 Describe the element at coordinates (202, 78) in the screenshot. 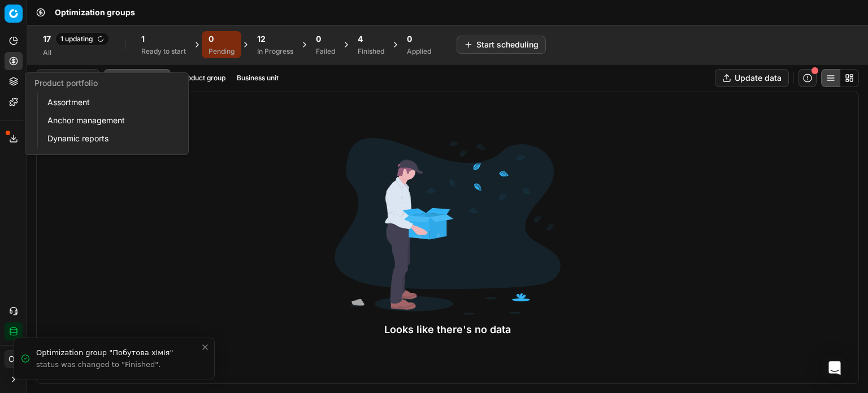

I see `button: Product group` at that location.